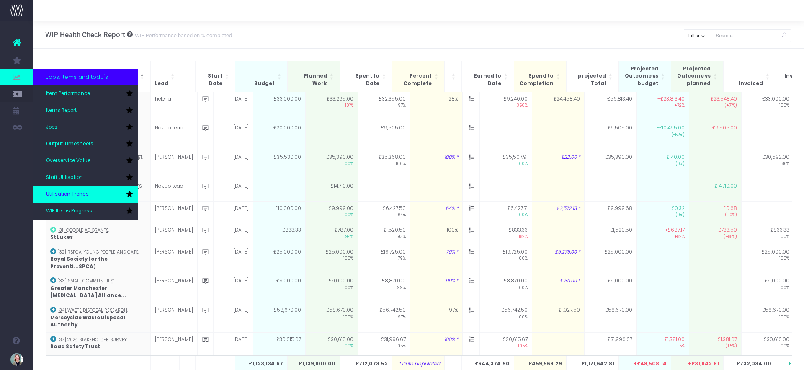 The image size is (804, 370). Describe the element at coordinates (174, 136) in the screenshot. I see `td: No Job Lead` at that location.